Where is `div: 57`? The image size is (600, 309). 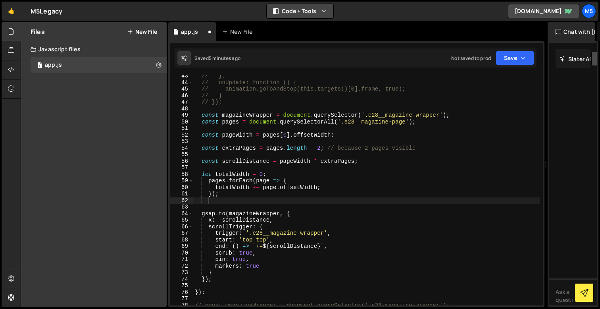
div: 57 is located at coordinates (181, 168).